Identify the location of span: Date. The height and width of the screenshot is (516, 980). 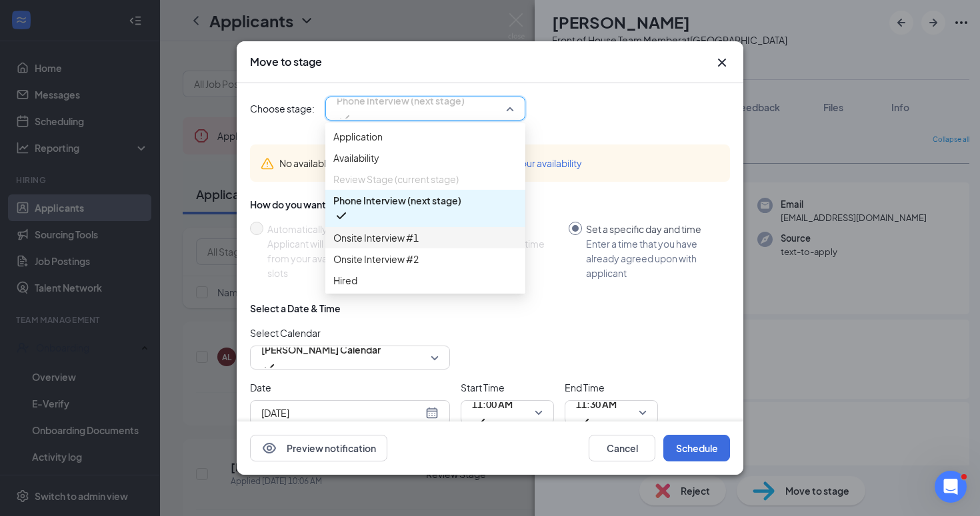
(350, 388).